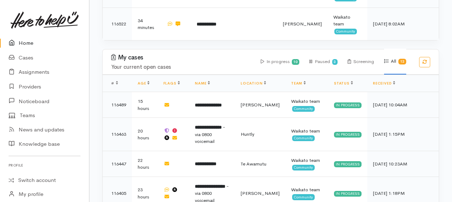 This screenshot has height=202, width=452. What do you see at coordinates (298, 83) in the screenshot?
I see `a: Team` at bounding box center [298, 83].